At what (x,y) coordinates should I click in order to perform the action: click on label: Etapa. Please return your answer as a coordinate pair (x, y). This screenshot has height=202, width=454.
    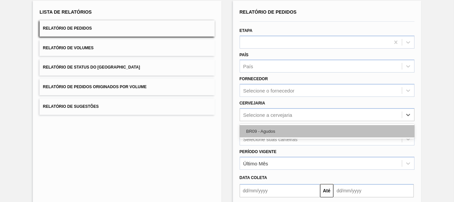
    Looking at the image, I should click on (246, 31).